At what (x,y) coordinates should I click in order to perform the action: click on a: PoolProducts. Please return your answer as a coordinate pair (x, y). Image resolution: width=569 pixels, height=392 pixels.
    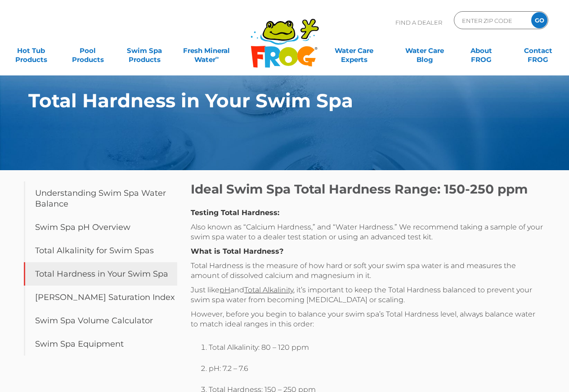
    Looking at the image, I should click on (88, 51).